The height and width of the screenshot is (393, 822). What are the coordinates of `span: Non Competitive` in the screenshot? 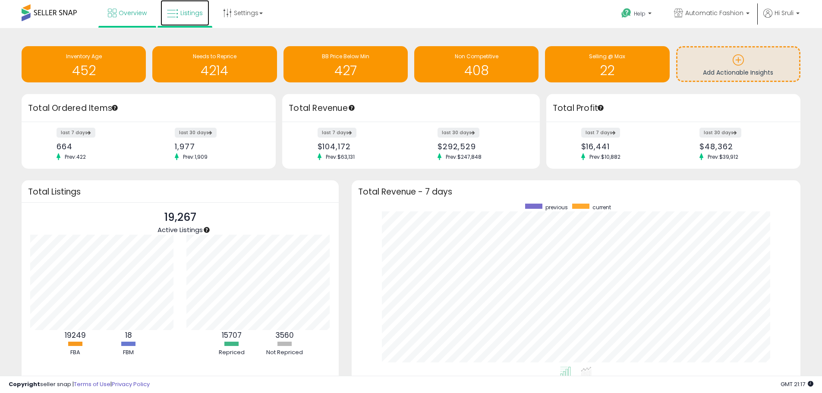 It's located at (476, 56).